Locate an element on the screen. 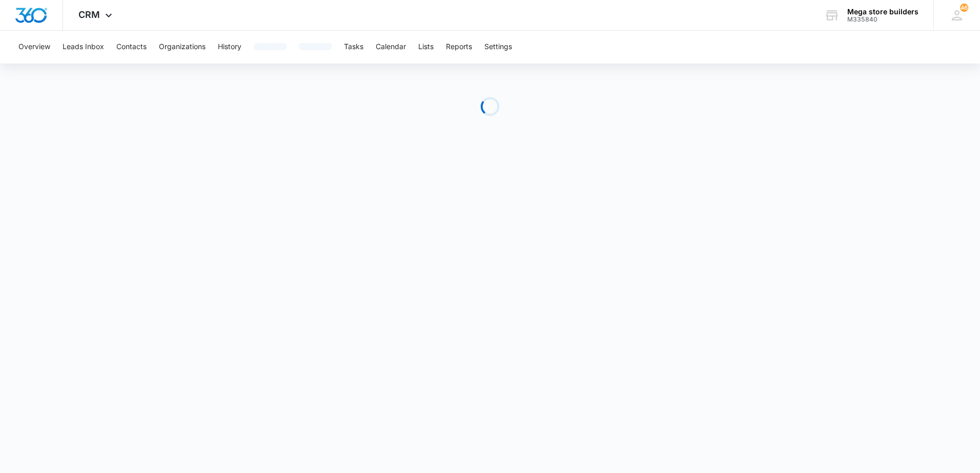  button: Leads Inbox is located at coordinates (83, 47).